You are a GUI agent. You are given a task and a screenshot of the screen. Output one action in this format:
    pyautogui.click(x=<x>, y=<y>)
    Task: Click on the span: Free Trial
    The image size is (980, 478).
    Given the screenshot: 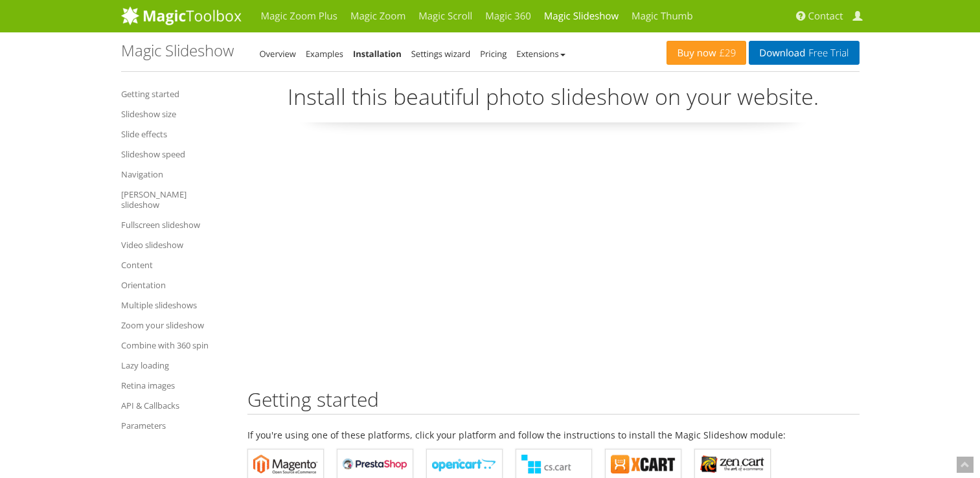 What is the action you would take?
    pyautogui.click(x=826, y=53)
    